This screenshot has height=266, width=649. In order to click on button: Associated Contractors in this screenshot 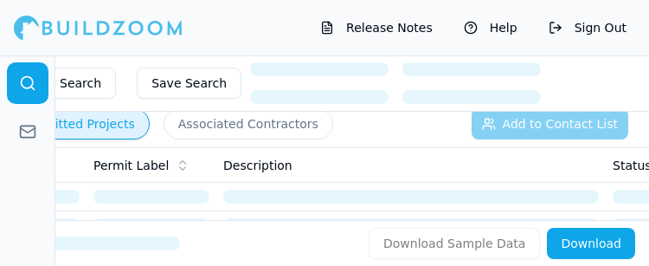, I will do `click(248, 124)`.